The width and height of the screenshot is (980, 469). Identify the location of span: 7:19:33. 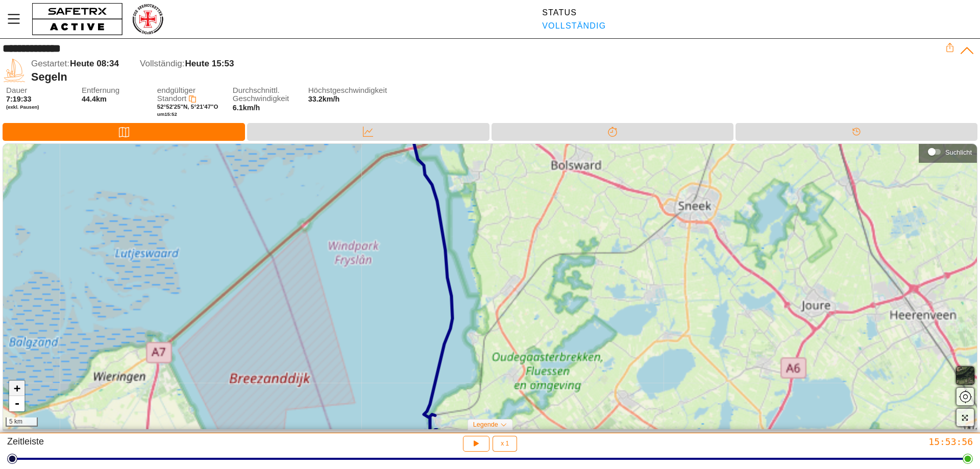
(19, 99).